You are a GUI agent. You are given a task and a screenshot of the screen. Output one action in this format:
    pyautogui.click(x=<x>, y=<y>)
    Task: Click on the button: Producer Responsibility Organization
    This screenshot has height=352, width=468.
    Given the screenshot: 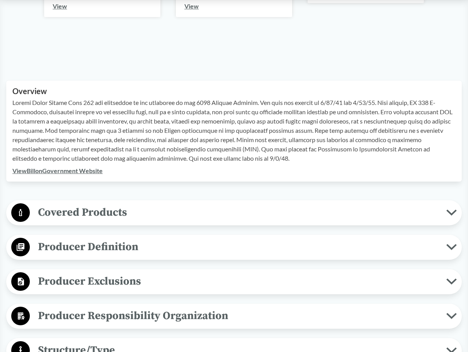 What is the action you would take?
    pyautogui.click(x=234, y=316)
    